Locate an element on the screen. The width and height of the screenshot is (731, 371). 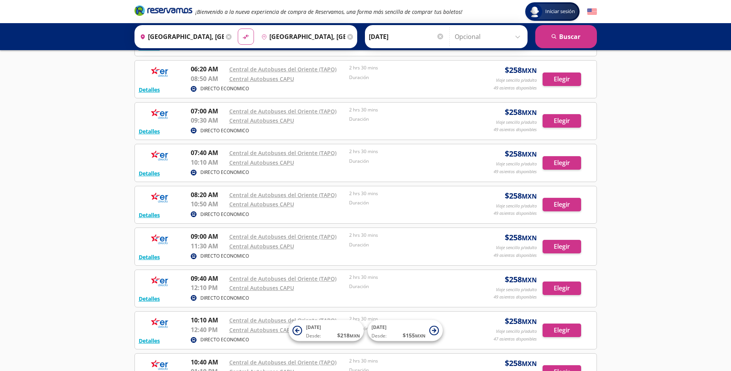
a: Brand Logo is located at coordinates (163, 12).